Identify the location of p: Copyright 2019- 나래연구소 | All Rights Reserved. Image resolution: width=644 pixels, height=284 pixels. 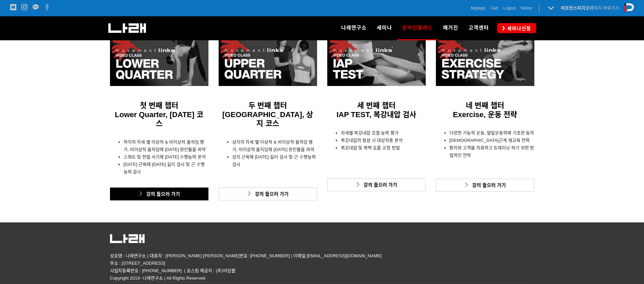
(322, 278).